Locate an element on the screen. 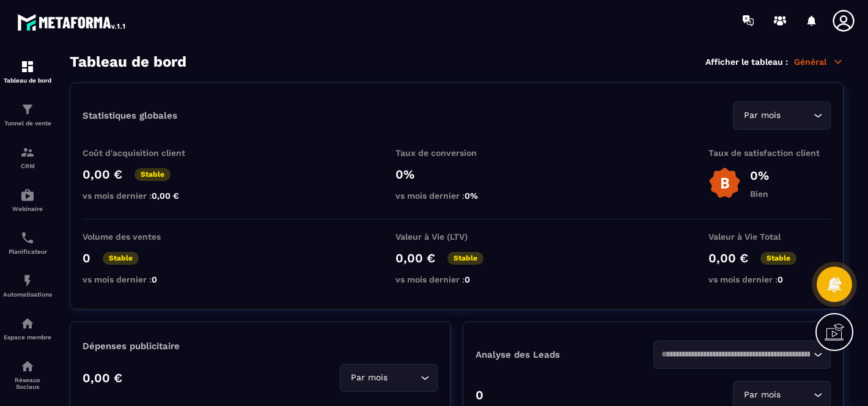 The height and width of the screenshot is (406, 868). span: 0,00 € is located at coordinates (165, 195).